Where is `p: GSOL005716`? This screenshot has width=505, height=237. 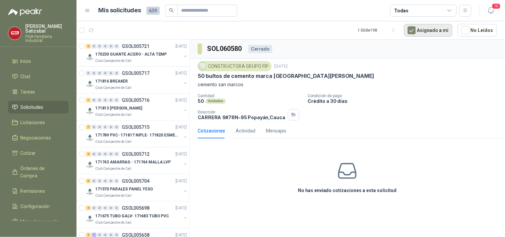 p: GSOL005716 is located at coordinates (135, 100).